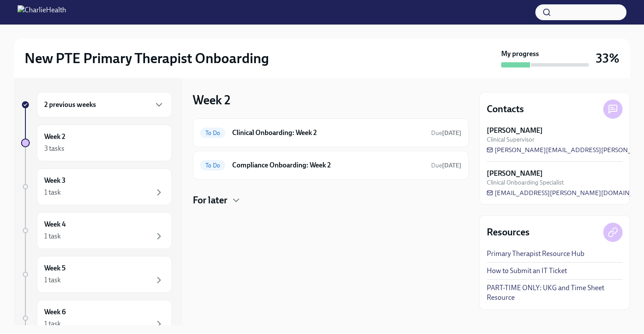  I want to click on a: How to Submit an IT Ticket, so click(527, 271).